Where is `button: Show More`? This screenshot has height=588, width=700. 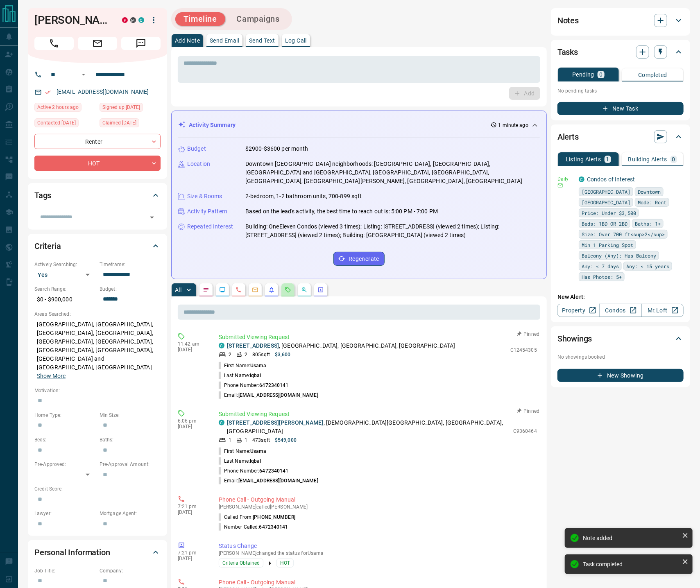 button: Show More is located at coordinates (51, 376).